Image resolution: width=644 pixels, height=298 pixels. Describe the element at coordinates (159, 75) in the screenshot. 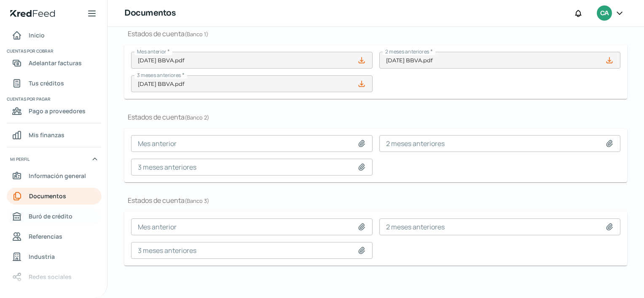

I see `span: 3 meses anteriores` at that location.